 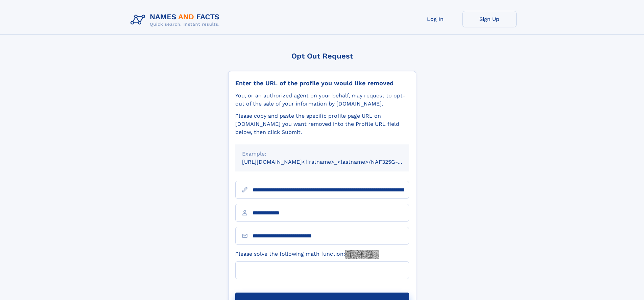 What do you see at coordinates (177, 20) in the screenshot?
I see `img: Logo Names and Facts` at bounding box center [177, 20].